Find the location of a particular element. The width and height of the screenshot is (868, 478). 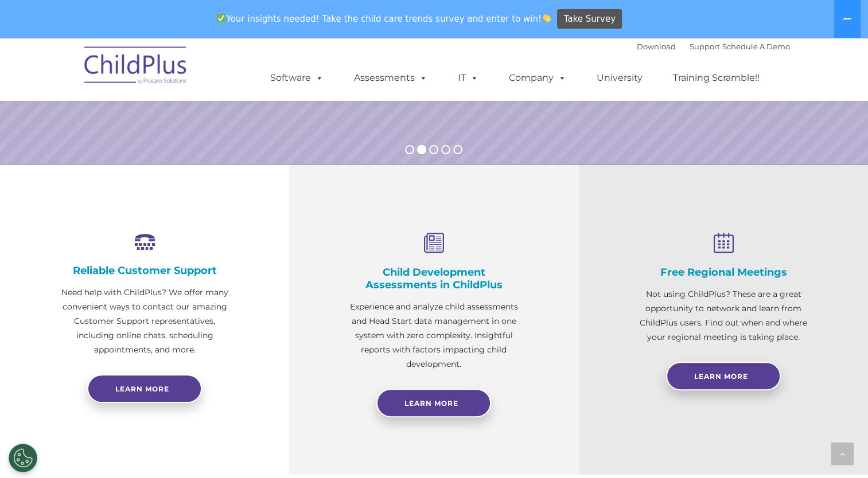

span: Take Survey is located at coordinates (590, 19).